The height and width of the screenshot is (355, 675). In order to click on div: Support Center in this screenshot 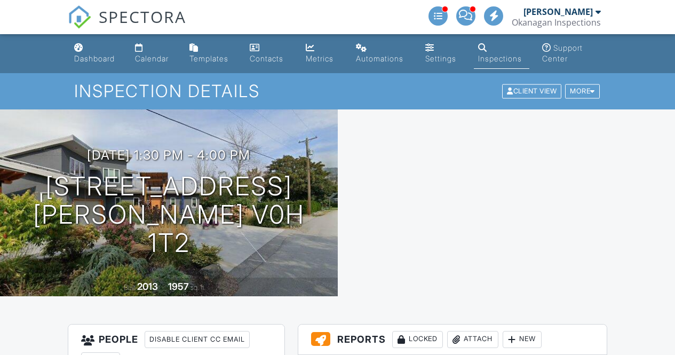, I will do `click(563, 53)`.